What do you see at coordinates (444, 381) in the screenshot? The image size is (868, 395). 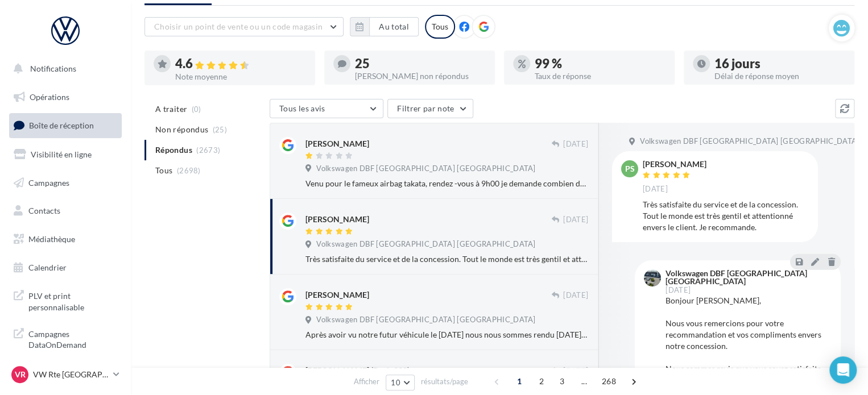 I see `span: résultats/page` at bounding box center [444, 381].